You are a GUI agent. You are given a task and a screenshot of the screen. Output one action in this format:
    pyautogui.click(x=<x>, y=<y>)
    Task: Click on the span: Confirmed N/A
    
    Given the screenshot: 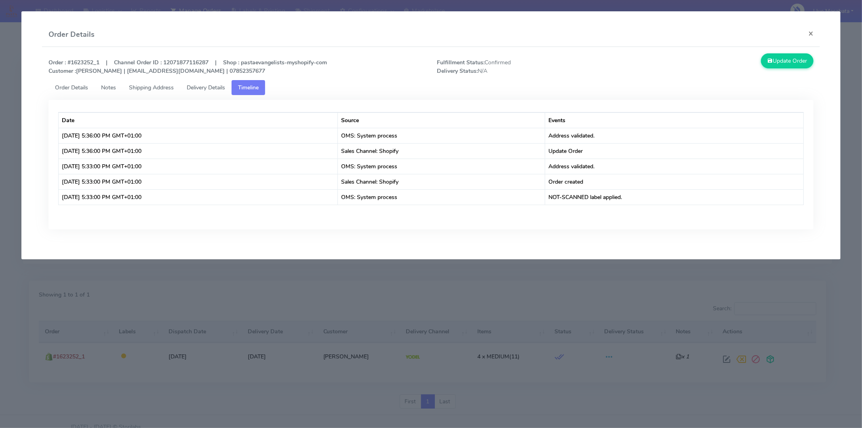 What is the action you would take?
    pyautogui.click(x=528, y=67)
    